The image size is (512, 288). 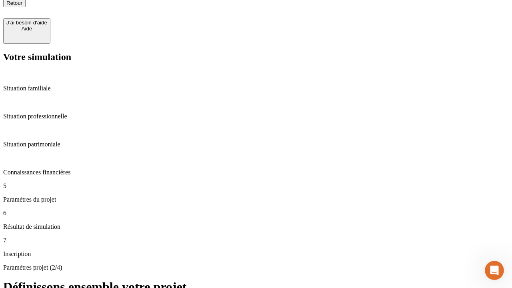 I want to click on h2: Votre simulation, so click(x=256, y=57).